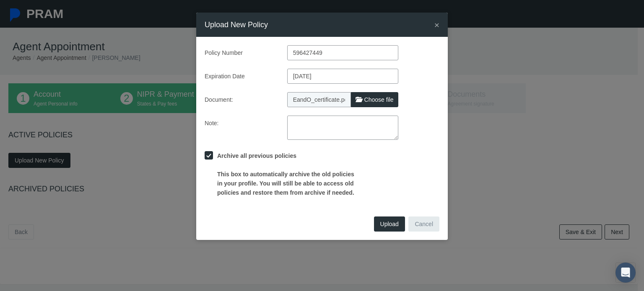 The width and height of the screenshot is (644, 291). Describe the element at coordinates (389, 224) in the screenshot. I see `span: Upload` at that location.